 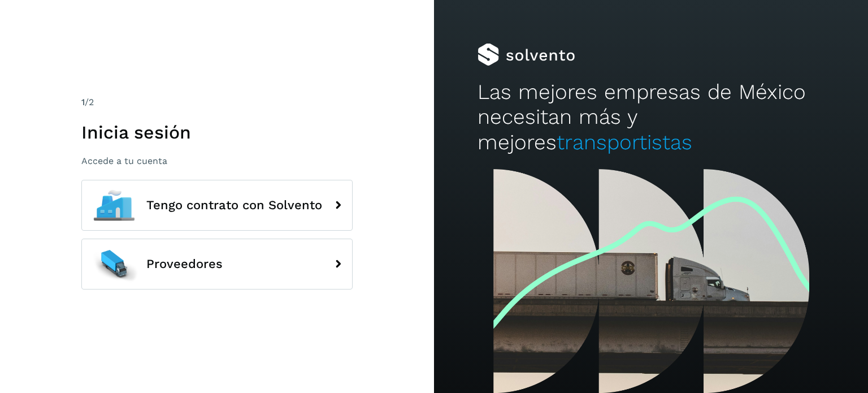 What do you see at coordinates (217, 205) in the screenshot?
I see `button: Tengo contrato con Solvento` at bounding box center [217, 205].